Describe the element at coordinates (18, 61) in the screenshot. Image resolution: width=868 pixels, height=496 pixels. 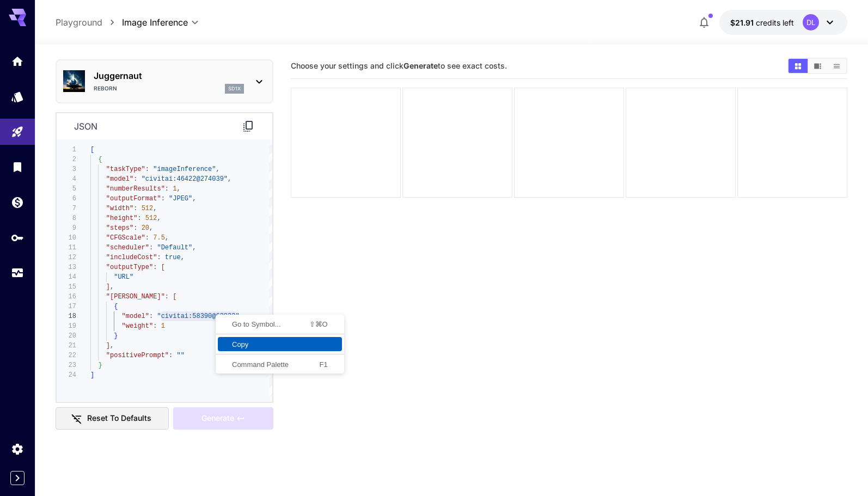
I see `div: Home` at that location.